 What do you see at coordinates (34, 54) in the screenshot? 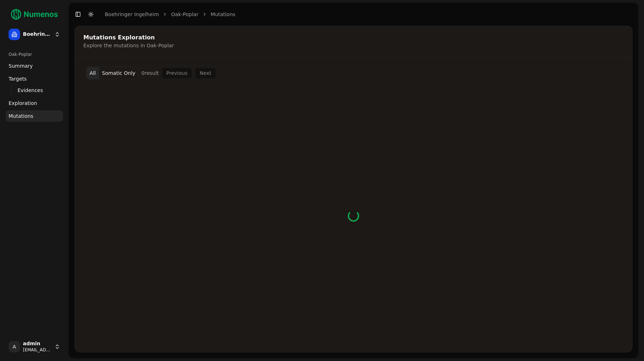
I see `div: Oak-Poplar` at bounding box center [34, 54].